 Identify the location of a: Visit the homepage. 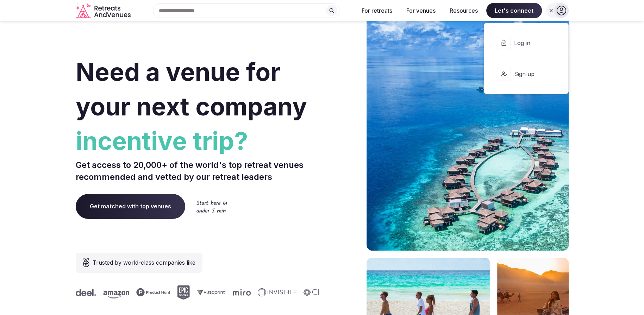
(104, 11).